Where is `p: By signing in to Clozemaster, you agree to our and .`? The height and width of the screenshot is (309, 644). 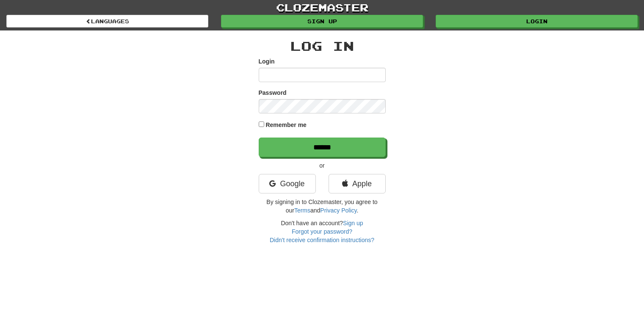 p: By signing in to Clozemaster, you agree to our and . is located at coordinates (322, 206).